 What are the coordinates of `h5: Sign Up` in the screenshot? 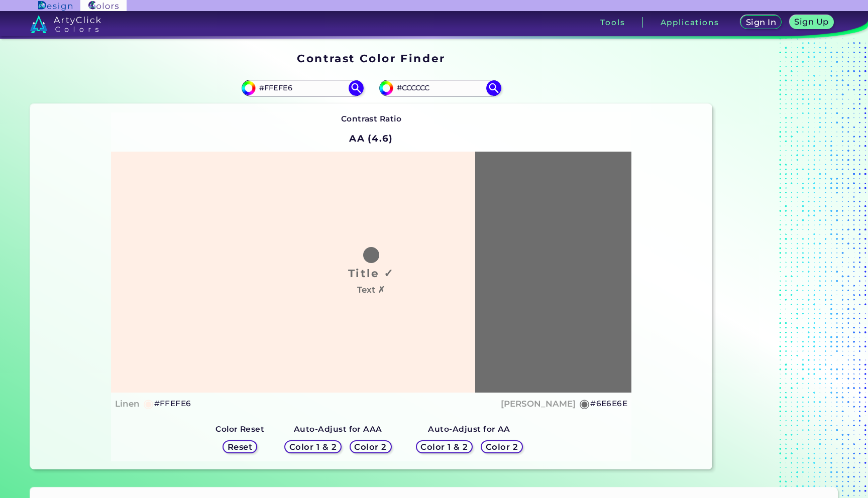 It's located at (812, 21).